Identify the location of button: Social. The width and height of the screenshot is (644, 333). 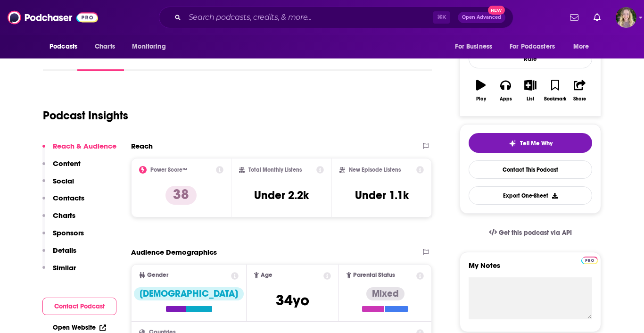
(58, 185).